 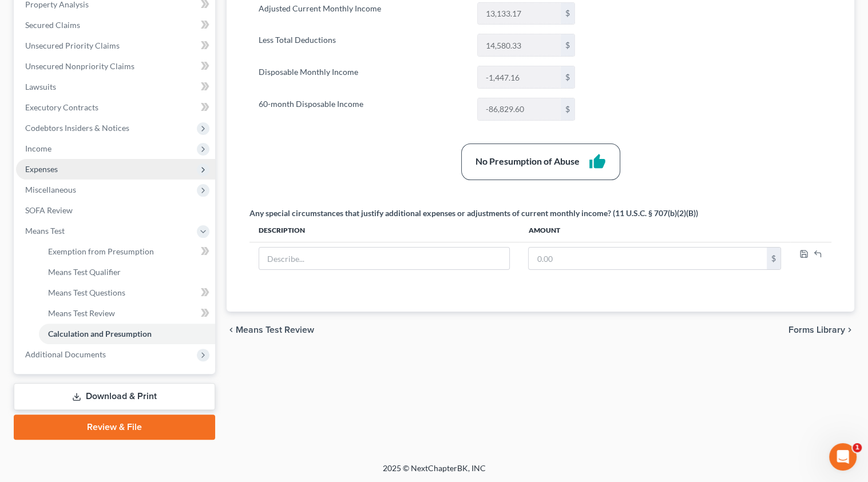 I want to click on th: Amount, so click(x=655, y=230).